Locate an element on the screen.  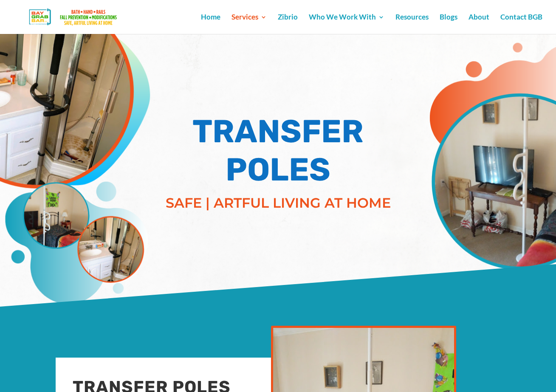
a: Who We Work With is located at coordinates (346, 24).